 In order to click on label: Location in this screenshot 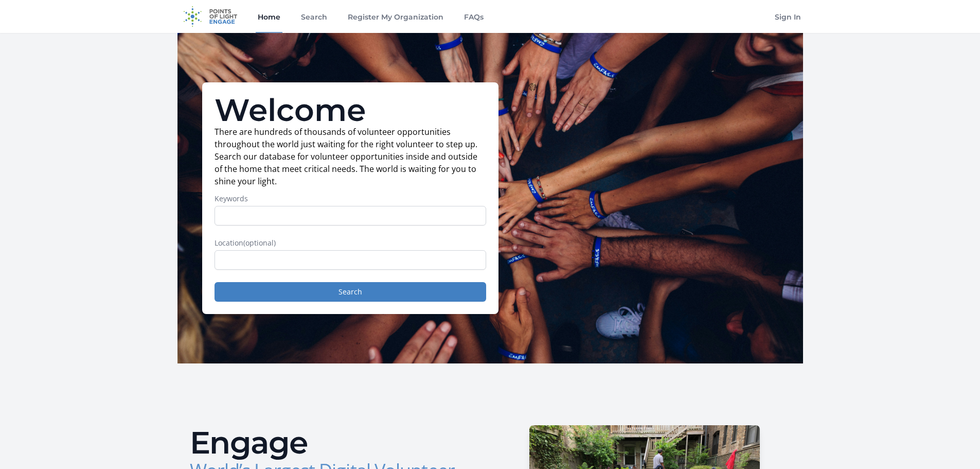, I will do `click(351, 243)`.